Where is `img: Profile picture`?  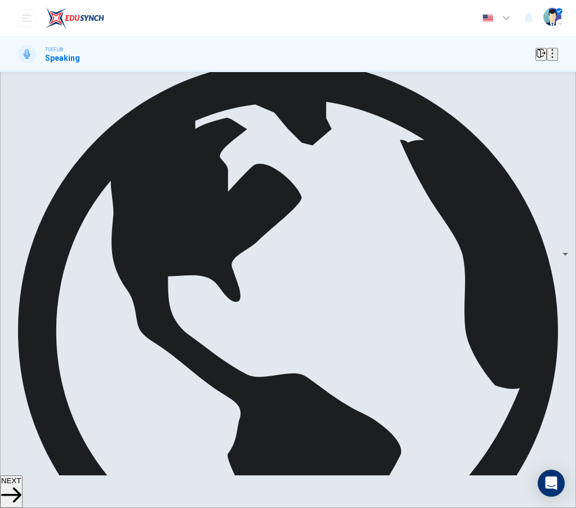 img: Profile picture is located at coordinates (552, 17).